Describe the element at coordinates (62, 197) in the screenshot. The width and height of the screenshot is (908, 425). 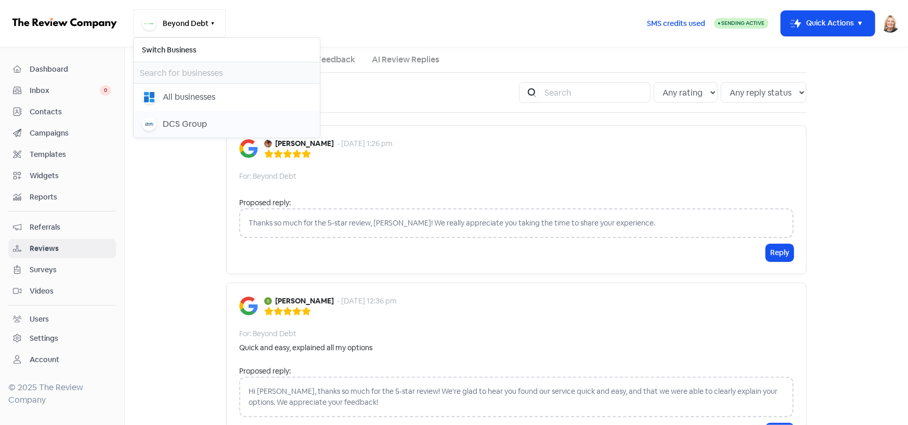
I see `a: Reports` at that location.